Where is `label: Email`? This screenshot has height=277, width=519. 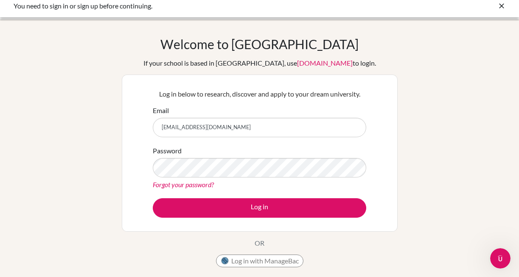 label: Email is located at coordinates (161, 111).